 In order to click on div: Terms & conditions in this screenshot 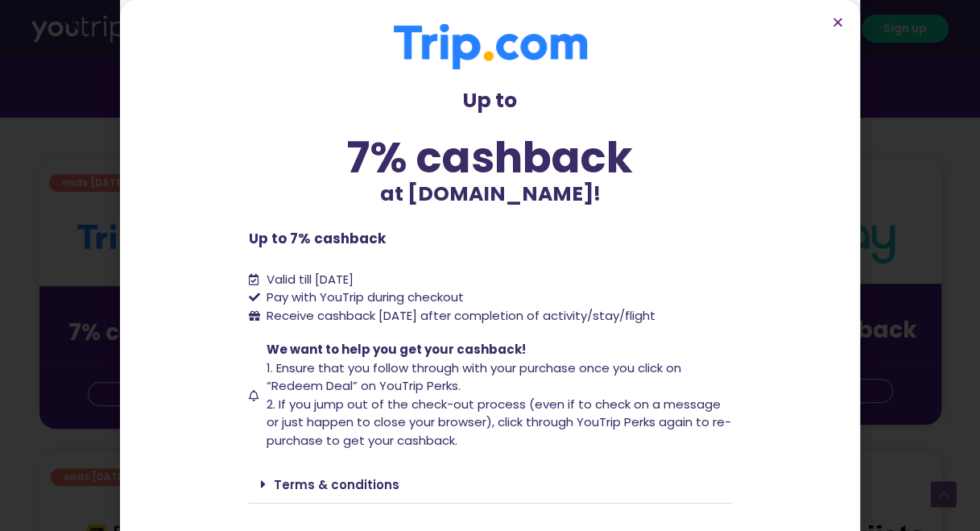, I will do `click(491, 485)`.